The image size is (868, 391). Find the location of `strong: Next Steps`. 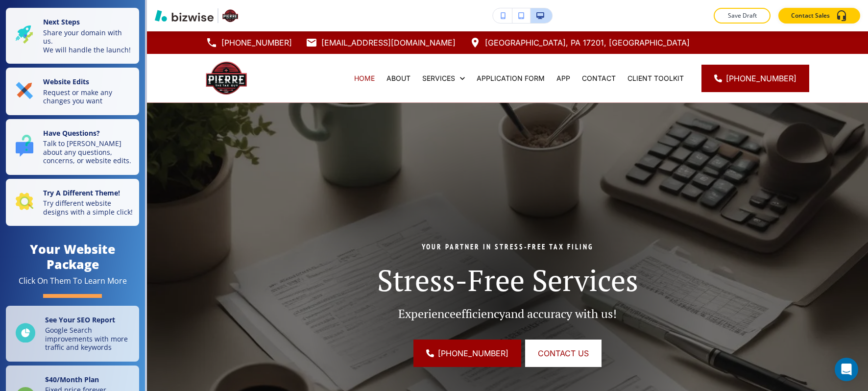

strong: Next Steps is located at coordinates (62, 22).